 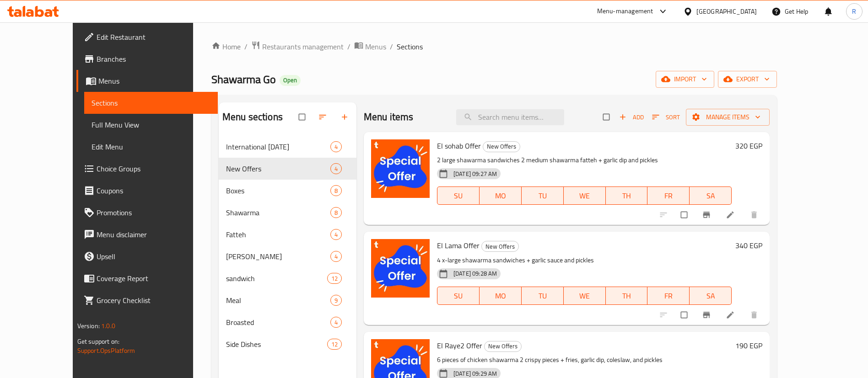 What do you see at coordinates (345, 117) in the screenshot?
I see `button: Add section` at bounding box center [345, 117].